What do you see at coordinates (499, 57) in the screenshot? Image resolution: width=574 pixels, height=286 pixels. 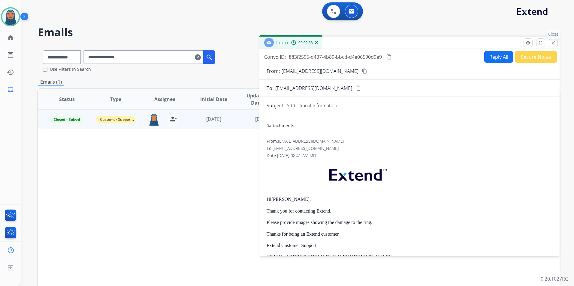 I see `button: Reply All` at bounding box center [499, 57].